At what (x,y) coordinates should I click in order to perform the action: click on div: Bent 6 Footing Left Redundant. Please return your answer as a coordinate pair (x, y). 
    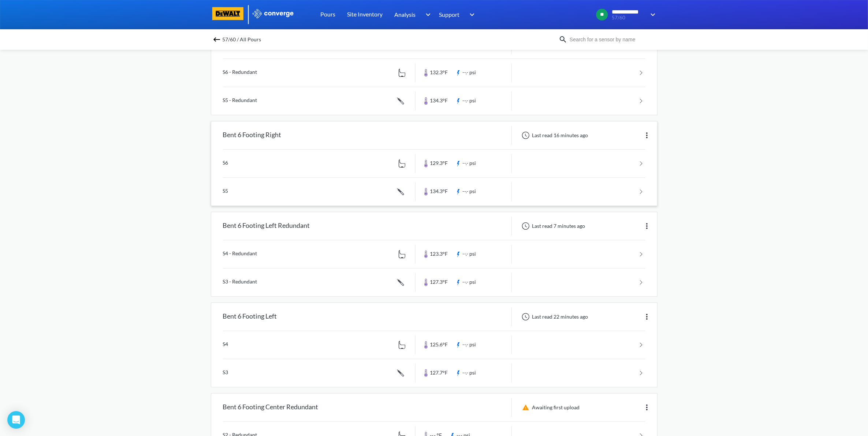
    Looking at the image, I should click on (266, 226).